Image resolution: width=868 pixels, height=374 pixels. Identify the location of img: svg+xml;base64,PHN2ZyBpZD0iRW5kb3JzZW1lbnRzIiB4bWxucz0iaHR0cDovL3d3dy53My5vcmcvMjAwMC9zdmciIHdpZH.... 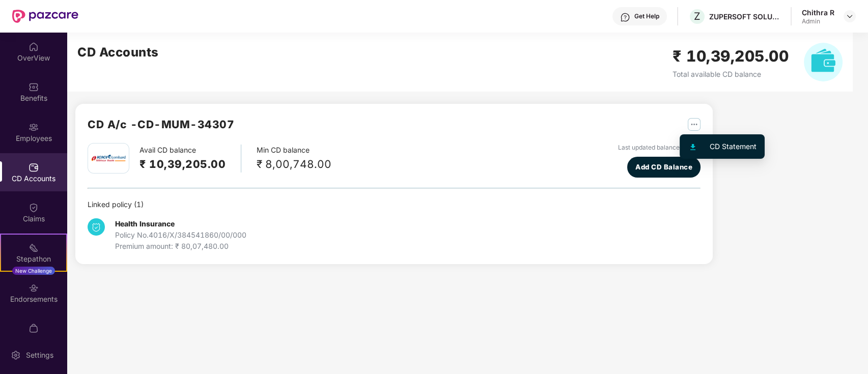
(33, 288).